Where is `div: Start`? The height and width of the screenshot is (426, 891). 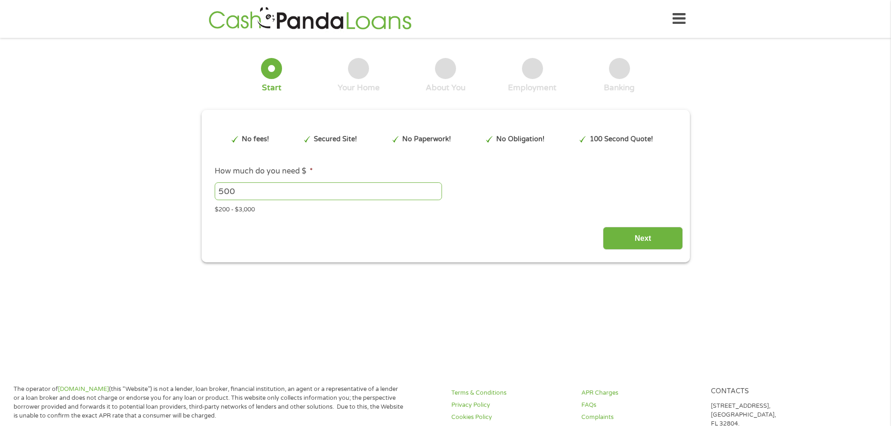
div: Start is located at coordinates (272, 88).